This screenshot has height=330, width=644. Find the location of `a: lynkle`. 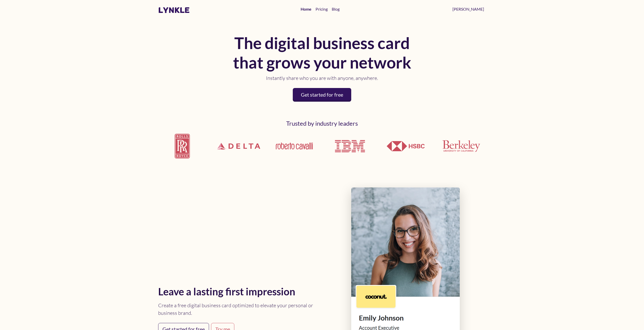

a: lynkle is located at coordinates (174, 10).